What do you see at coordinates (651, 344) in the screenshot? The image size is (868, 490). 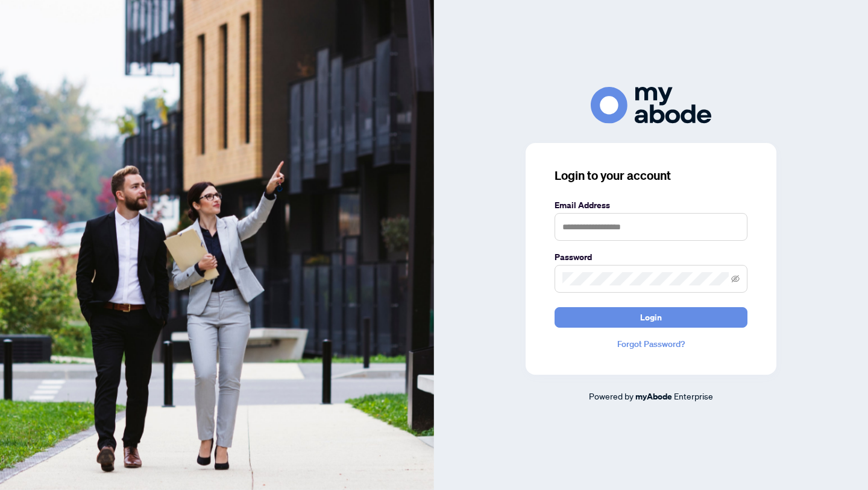 I see `a: Forgot Password?` at bounding box center [651, 344].